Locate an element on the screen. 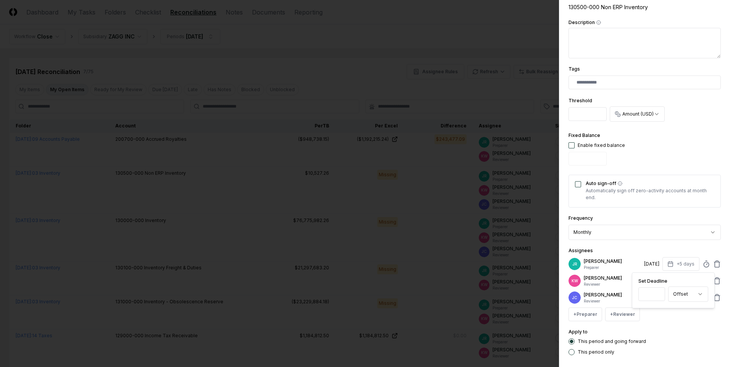 The image size is (730, 367). button: +5 days is located at coordinates (681, 264).